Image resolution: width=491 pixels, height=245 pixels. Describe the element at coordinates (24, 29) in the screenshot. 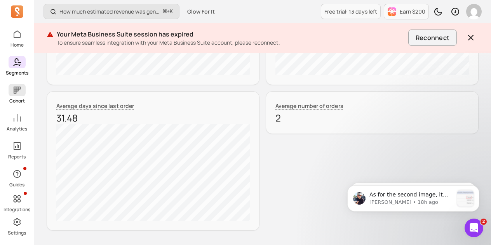

I see `img: Profile image for morris` at that location.